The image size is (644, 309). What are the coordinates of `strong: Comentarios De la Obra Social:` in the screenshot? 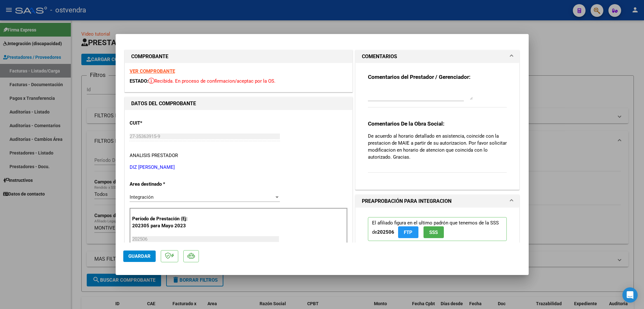 It's located at (406, 123).